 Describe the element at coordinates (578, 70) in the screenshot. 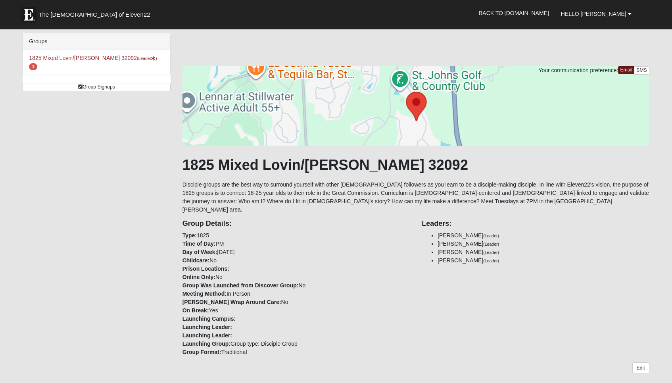

I see `span: Your communication preference:` at that location.